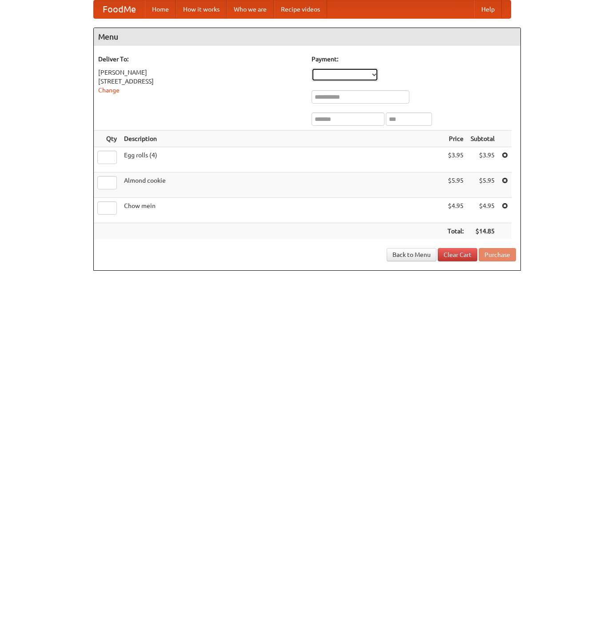  Describe the element at coordinates (109, 90) in the screenshot. I see `a: Change` at that location.